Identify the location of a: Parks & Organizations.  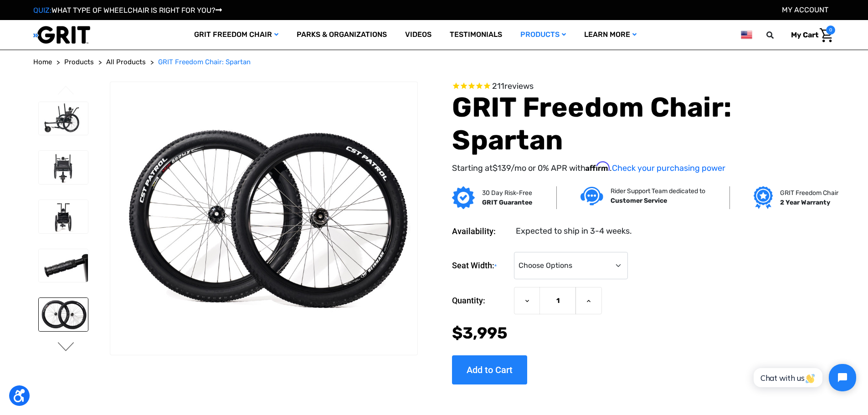
(341, 34).